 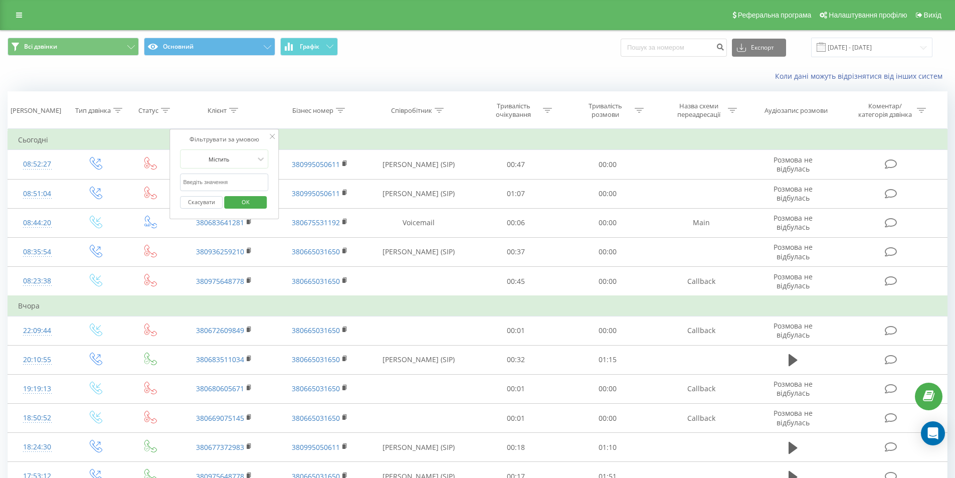 What do you see at coordinates (148, 110) in the screenshot?
I see `div: Статус` at bounding box center [148, 110].